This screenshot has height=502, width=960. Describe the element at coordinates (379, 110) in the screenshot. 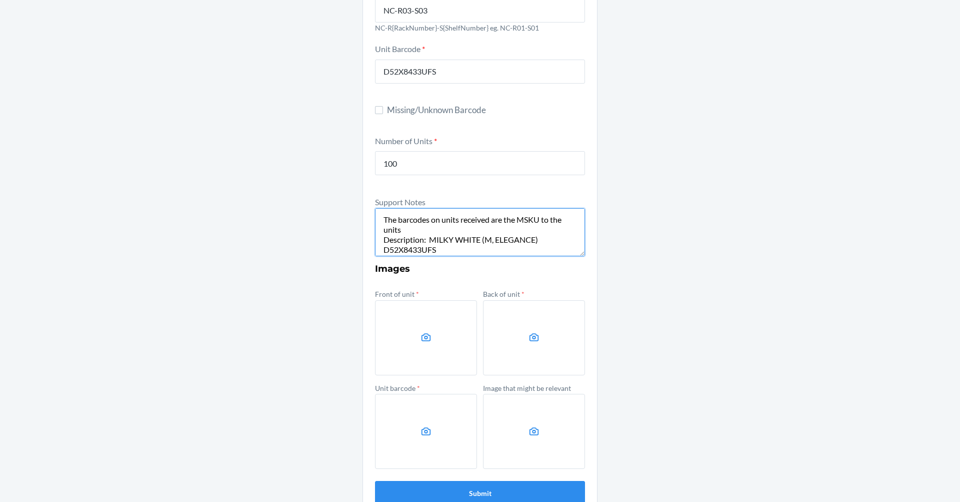

I see `input: Missing/Unknown Barcode` at that location.